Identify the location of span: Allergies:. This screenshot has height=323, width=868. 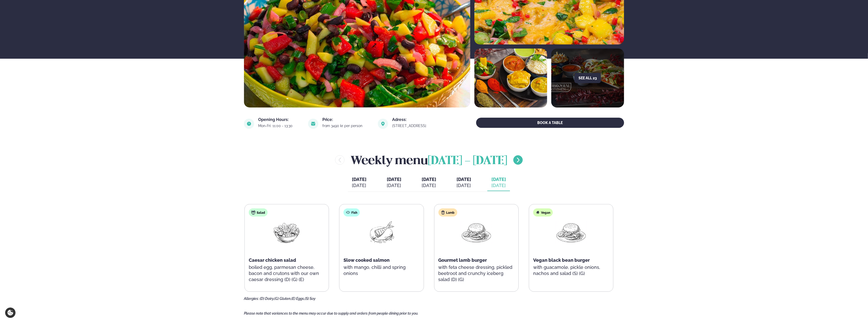
(252, 299).